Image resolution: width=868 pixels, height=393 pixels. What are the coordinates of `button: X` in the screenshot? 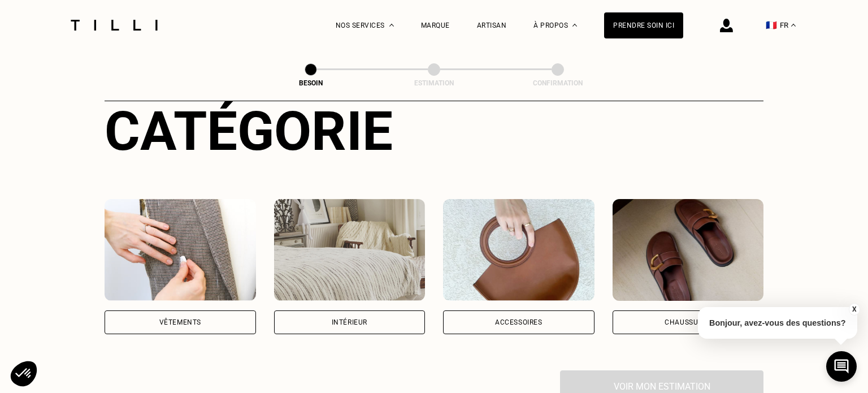 It's located at (854, 309).